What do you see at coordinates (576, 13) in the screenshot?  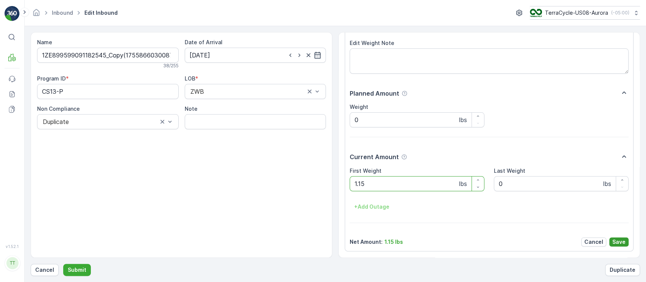 I see `p: TerraCycle-US08-Aurora` at bounding box center [576, 13].